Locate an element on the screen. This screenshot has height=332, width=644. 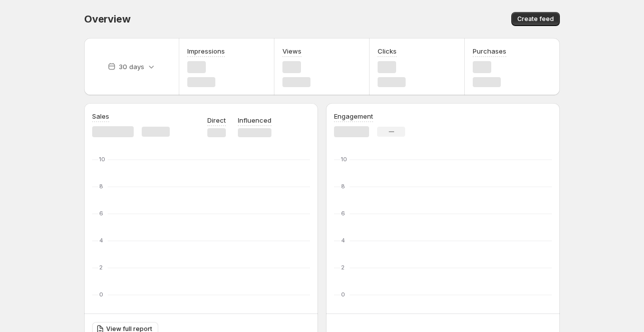
p: Direct is located at coordinates (216, 120).